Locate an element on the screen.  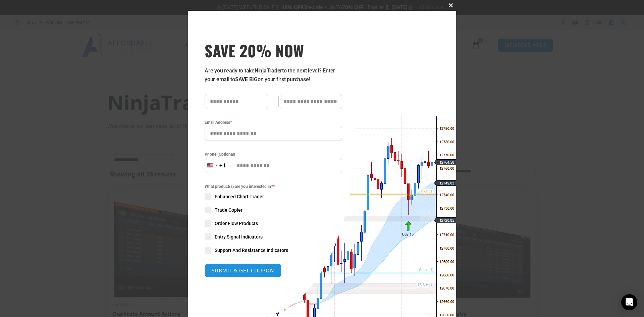
label: Phone (Optional) is located at coordinates (273, 154).